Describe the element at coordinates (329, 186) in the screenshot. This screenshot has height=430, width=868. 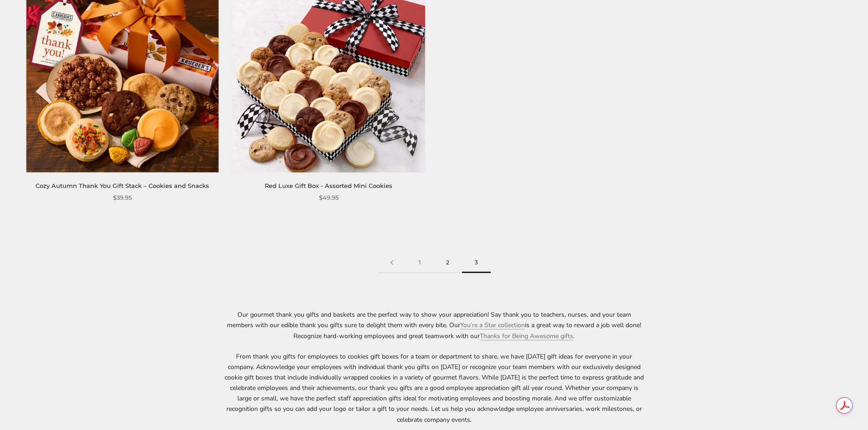
I see `a: Red Luxe Gift Box - Assorted Mini Cookies` at that location.